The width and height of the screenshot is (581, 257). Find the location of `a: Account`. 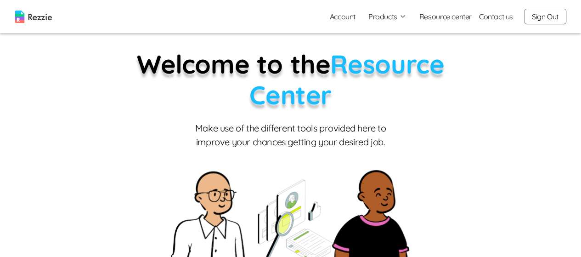

a: Account is located at coordinates (343, 17).